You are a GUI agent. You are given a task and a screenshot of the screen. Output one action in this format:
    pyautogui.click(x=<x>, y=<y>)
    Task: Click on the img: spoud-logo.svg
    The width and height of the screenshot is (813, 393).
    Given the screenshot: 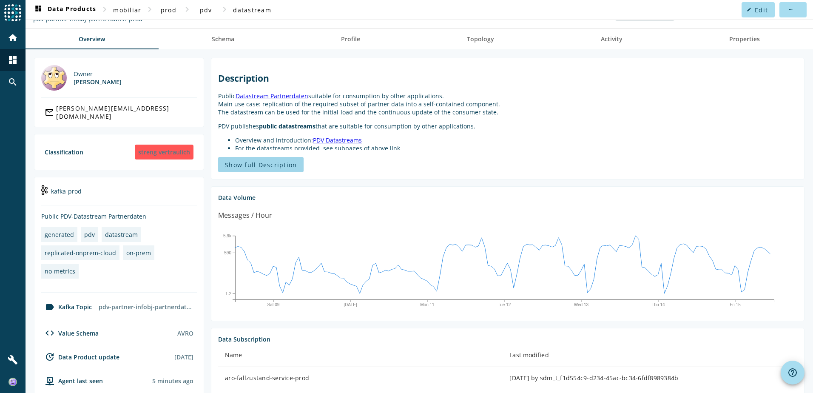 What is the action you would take?
    pyautogui.click(x=13, y=13)
    